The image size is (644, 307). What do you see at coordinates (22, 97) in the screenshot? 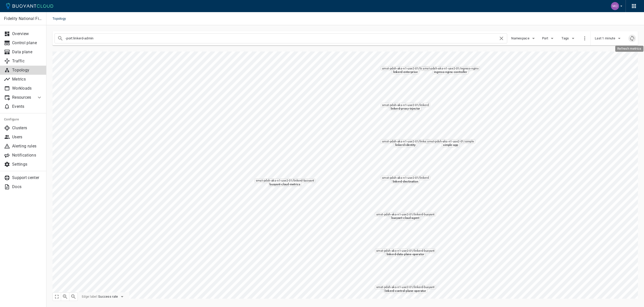
I see `p: Resources` at bounding box center [22, 97].